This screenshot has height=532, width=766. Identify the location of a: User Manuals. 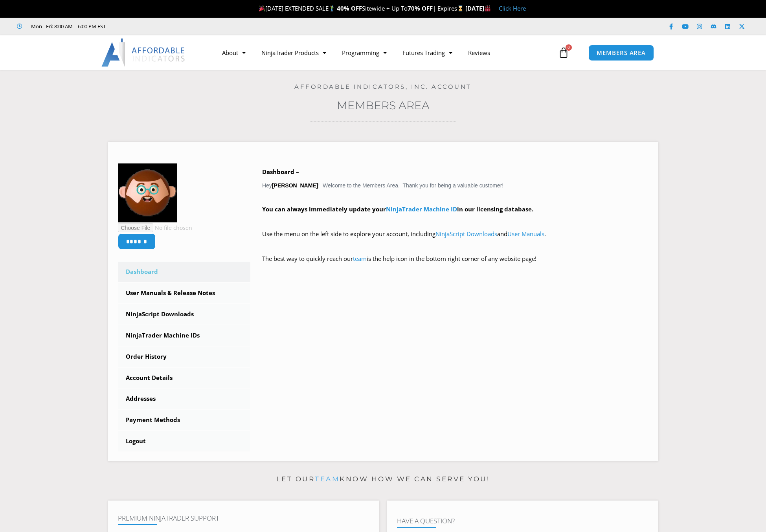
(526, 234).